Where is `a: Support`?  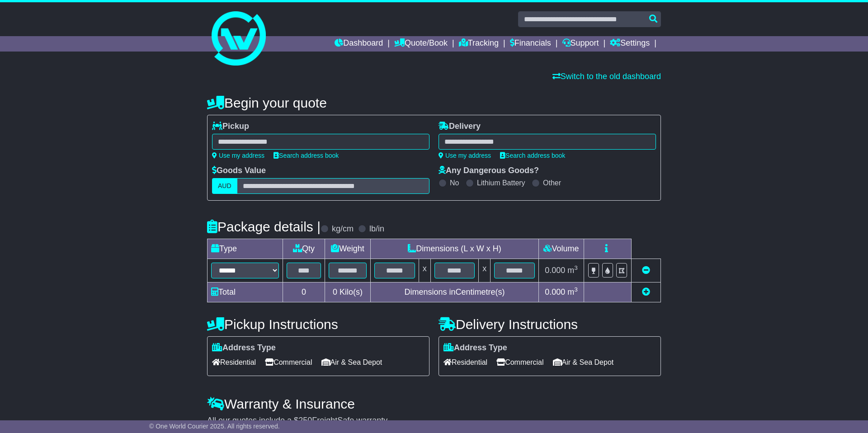 a: Support is located at coordinates (581, 44).